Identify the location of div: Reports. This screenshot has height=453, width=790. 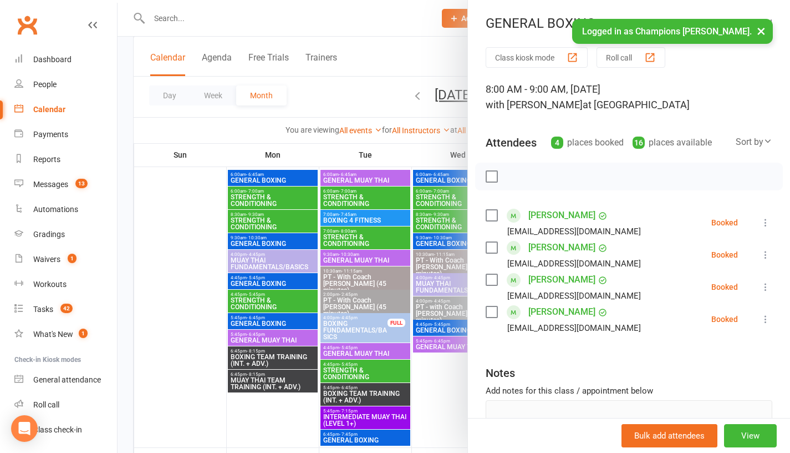
(47, 159).